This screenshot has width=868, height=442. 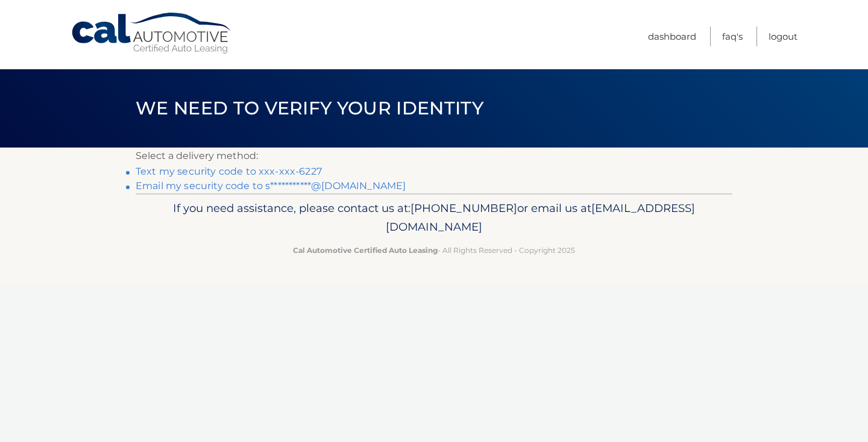 What do you see at coordinates (434, 218) in the screenshot?
I see `p: If you need assistance, please contact us at: or email us at` at bounding box center [434, 218].